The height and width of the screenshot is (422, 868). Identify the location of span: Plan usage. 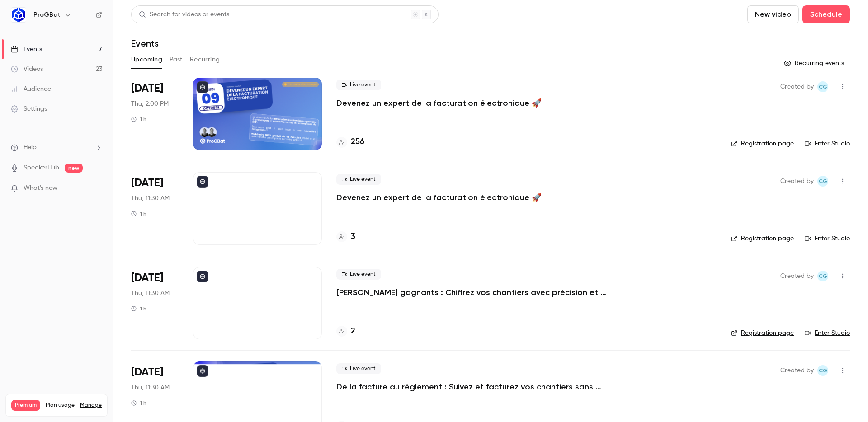
(60, 405).